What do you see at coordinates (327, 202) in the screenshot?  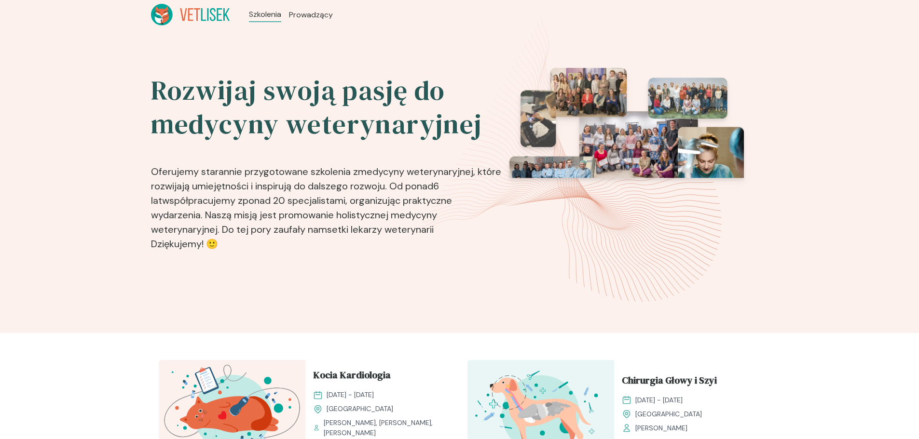 I see `p: Oferujemy starannie przygotowane szkolenia z , które rozwijają umiejętności i inspirują do dalsze...` at bounding box center [327, 202].